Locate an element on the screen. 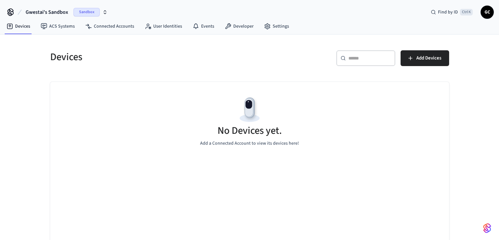 The height and width of the screenshot is (240, 499). img: Devices Empty State is located at coordinates (250, 110).